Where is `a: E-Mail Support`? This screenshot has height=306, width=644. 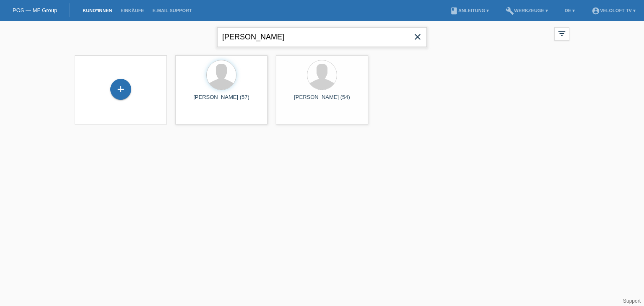 a: E-Mail Support is located at coordinates (172, 10).